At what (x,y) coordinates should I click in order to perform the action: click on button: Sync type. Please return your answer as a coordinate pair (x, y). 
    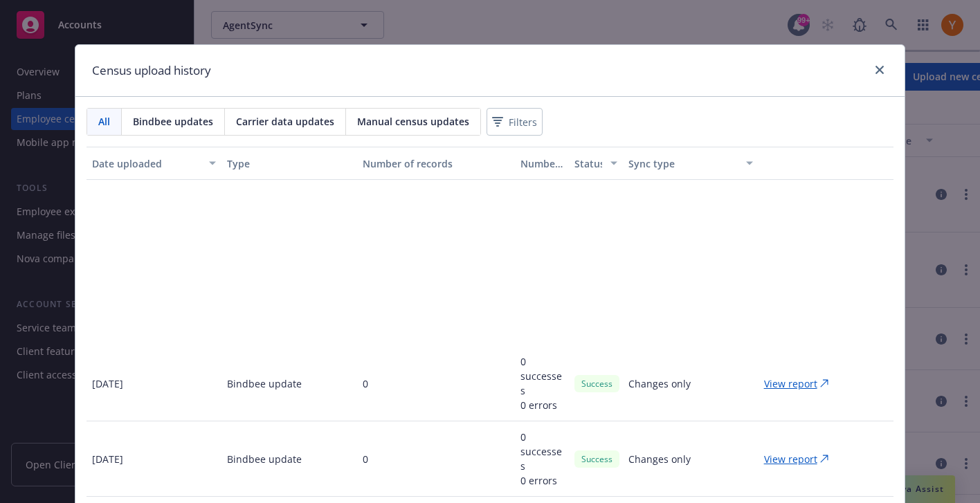
    Looking at the image, I should click on (690, 163).